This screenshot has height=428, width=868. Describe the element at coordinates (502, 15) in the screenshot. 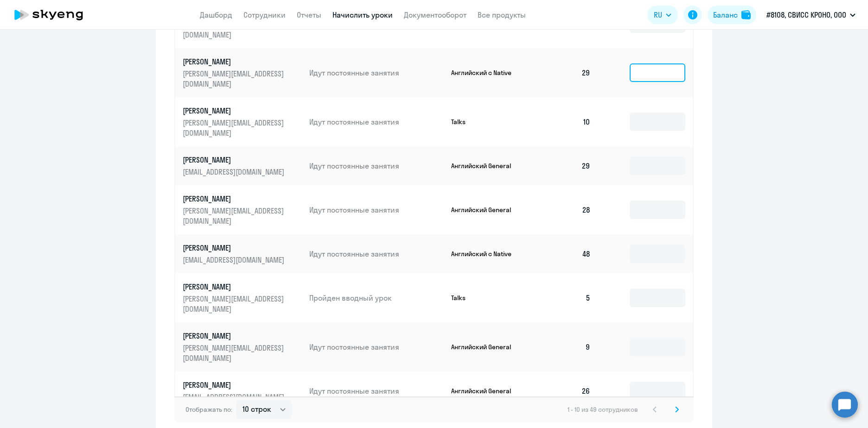

I see `a: Все продукты` at that location.